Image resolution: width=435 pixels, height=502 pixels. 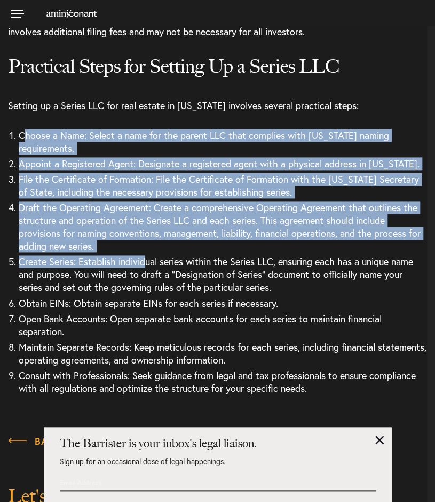 What do you see at coordinates (212, 440) in the screenshot?
I see `a: Back to Insights` at bounding box center [212, 440].